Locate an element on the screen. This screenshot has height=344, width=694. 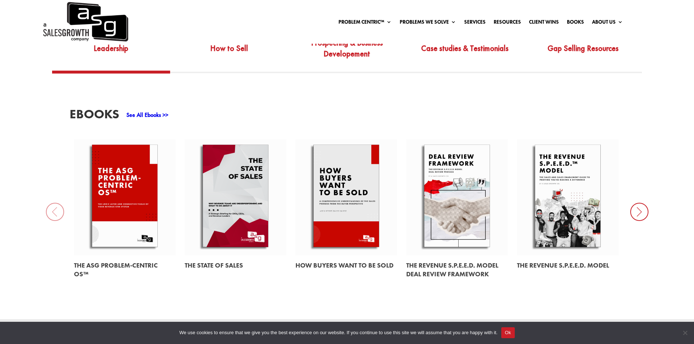
a: Prospecting & Business Developement is located at coordinates (347, 54).